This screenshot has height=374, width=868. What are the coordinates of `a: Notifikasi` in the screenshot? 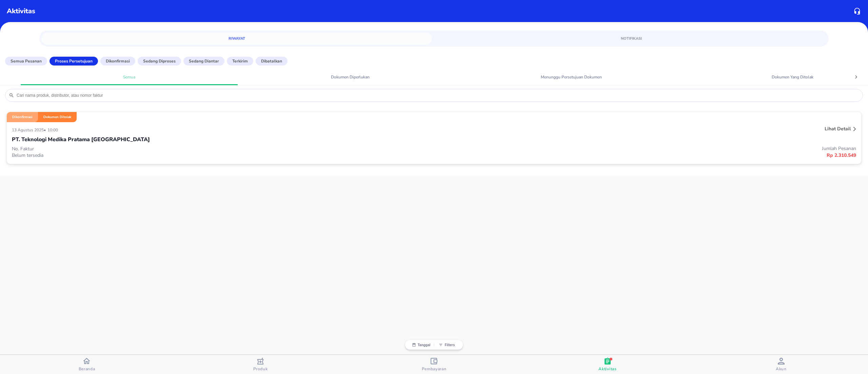 It's located at (631, 39).